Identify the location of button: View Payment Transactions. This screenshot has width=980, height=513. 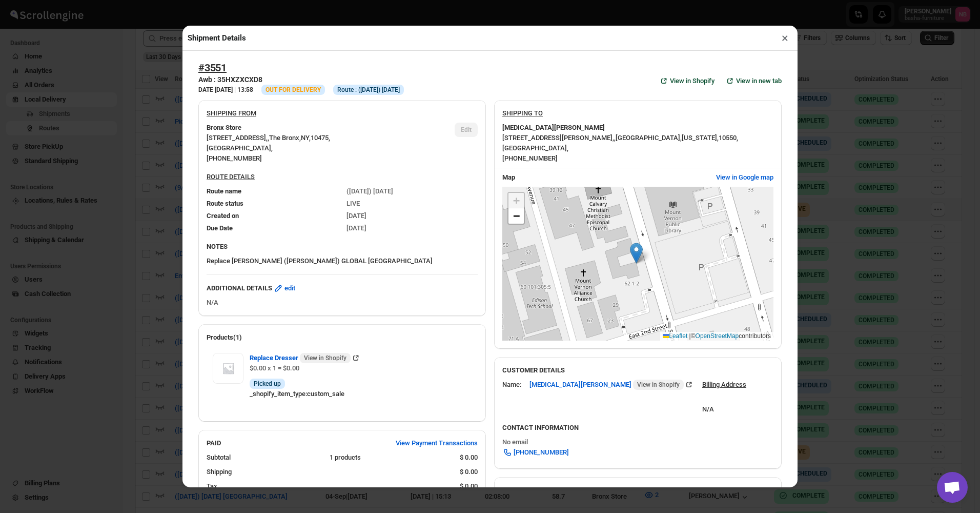
(437, 443).